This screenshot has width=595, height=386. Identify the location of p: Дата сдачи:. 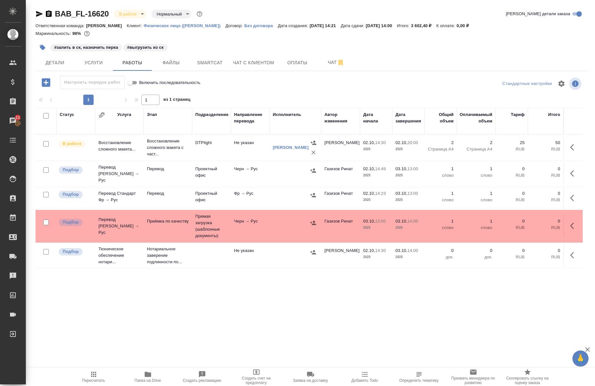
(353, 26).